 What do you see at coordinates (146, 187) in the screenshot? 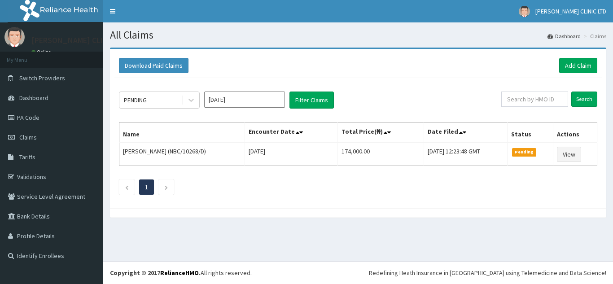
I see `a: Page 1 is your current page` at bounding box center [146, 187].